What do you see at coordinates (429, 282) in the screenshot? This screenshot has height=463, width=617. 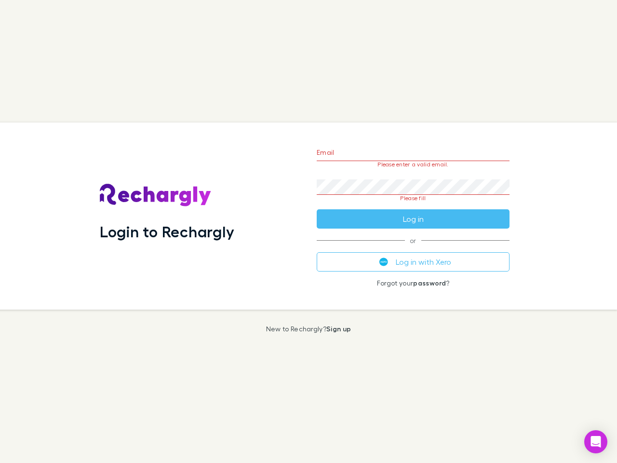 I see `a: password` at bounding box center [429, 282].